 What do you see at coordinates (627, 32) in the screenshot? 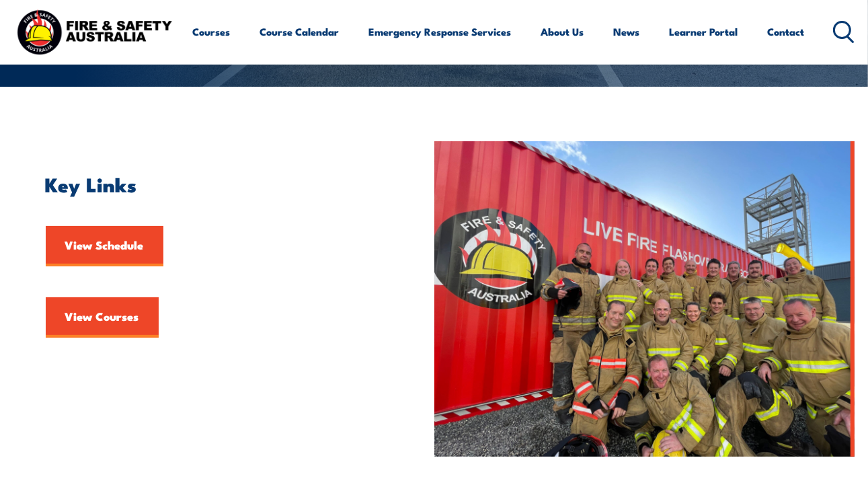
I see `a: News` at bounding box center [627, 32].